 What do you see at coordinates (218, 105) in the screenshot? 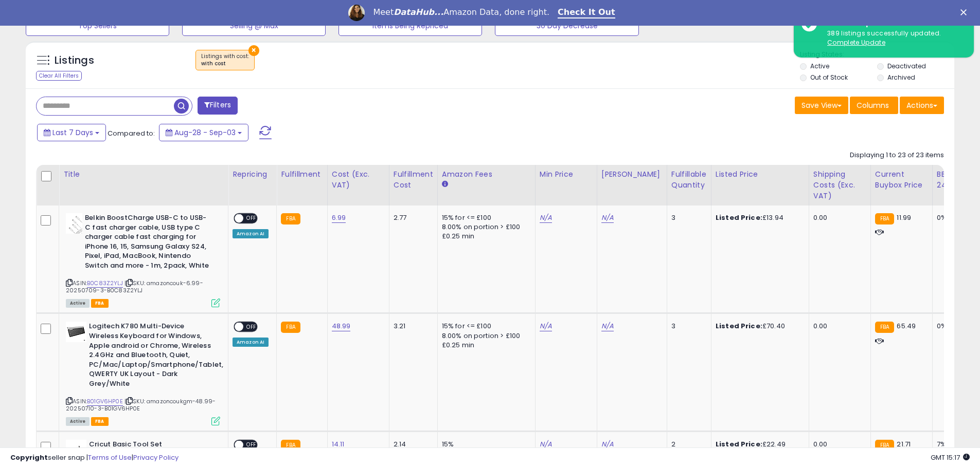
I see `button: Filters` at bounding box center [218, 105].